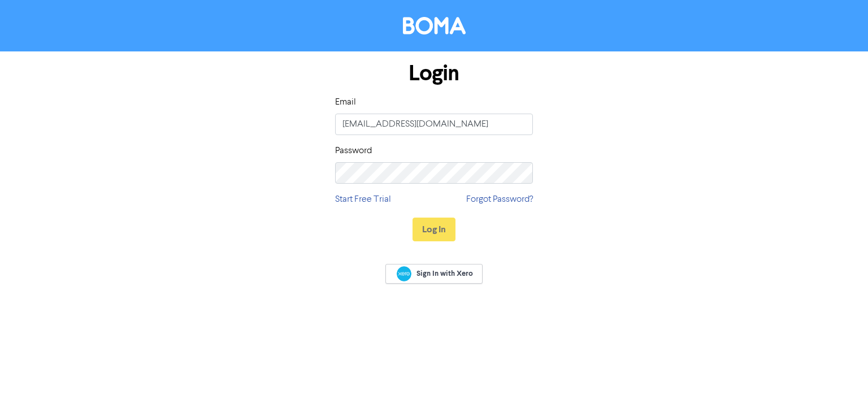  Describe the element at coordinates (404, 274) in the screenshot. I see `img: Xero logo` at that location.